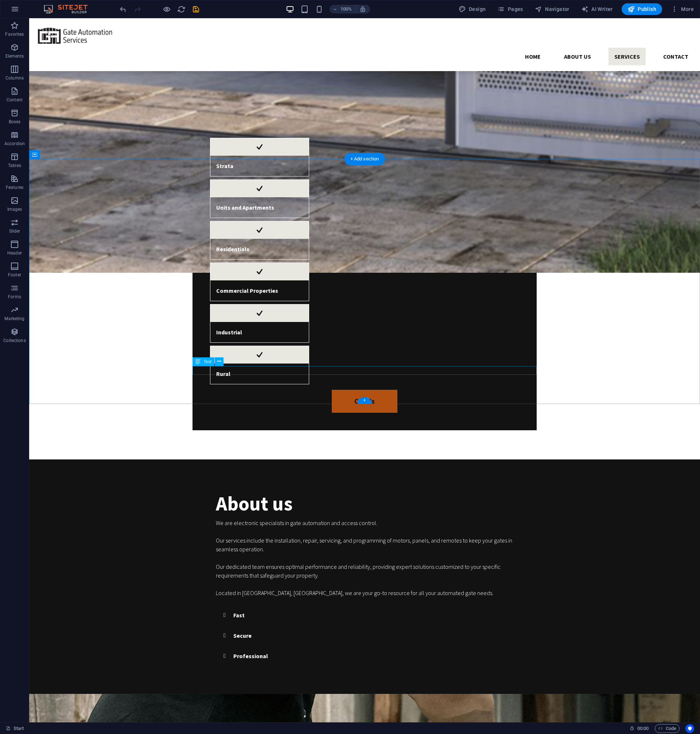 The height and width of the screenshot is (734, 700). What do you see at coordinates (14, 166) in the screenshot?
I see `p: Tables` at bounding box center [14, 166].